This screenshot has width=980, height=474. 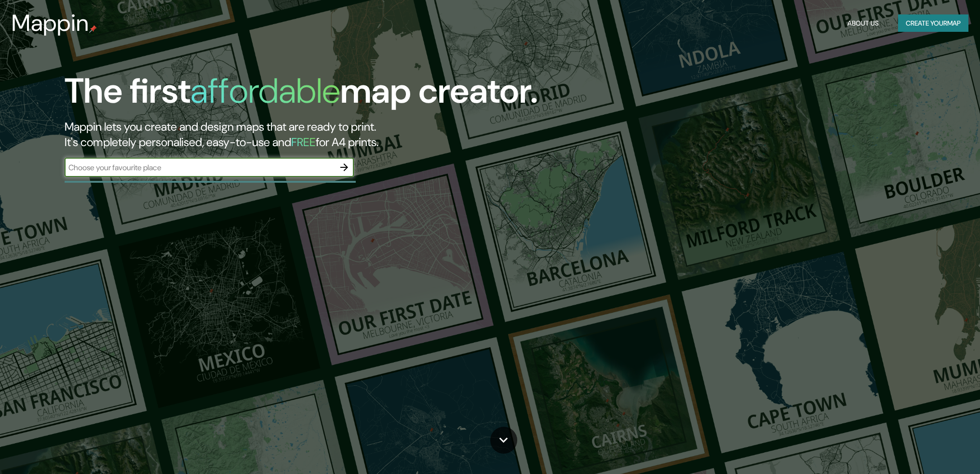 I want to click on button: About Us, so click(x=863, y=23).